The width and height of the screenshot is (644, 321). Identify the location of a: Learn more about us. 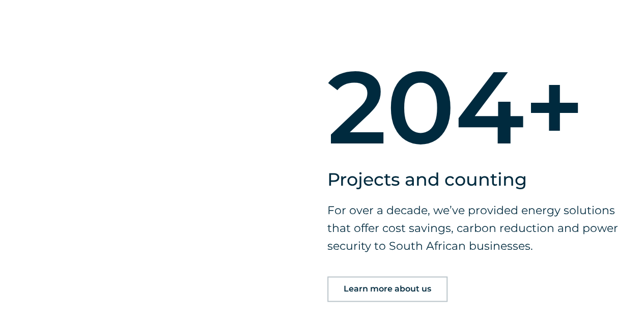
(387, 289).